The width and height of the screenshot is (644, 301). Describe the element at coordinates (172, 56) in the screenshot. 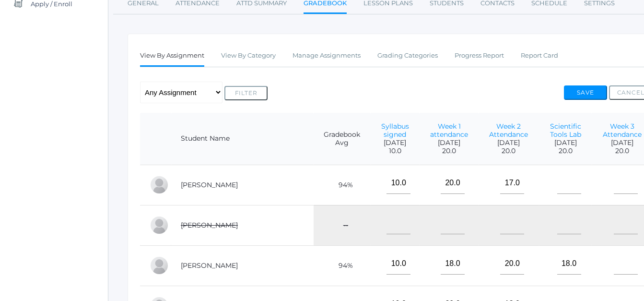

I see `a: View By Assignment` at that location.